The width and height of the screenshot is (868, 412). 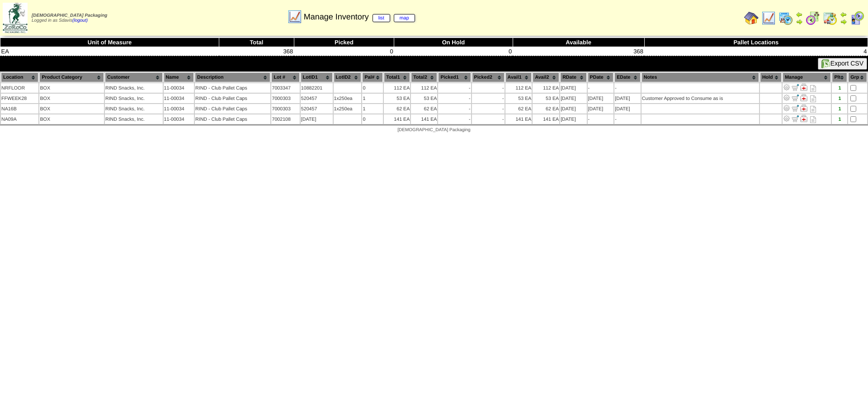 I want to click on th: On Hold, so click(x=453, y=42).